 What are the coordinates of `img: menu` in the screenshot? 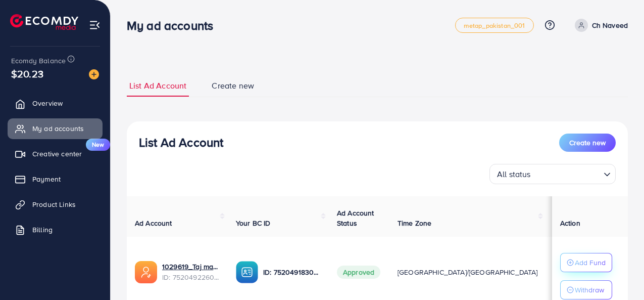 It's located at (94, 24).